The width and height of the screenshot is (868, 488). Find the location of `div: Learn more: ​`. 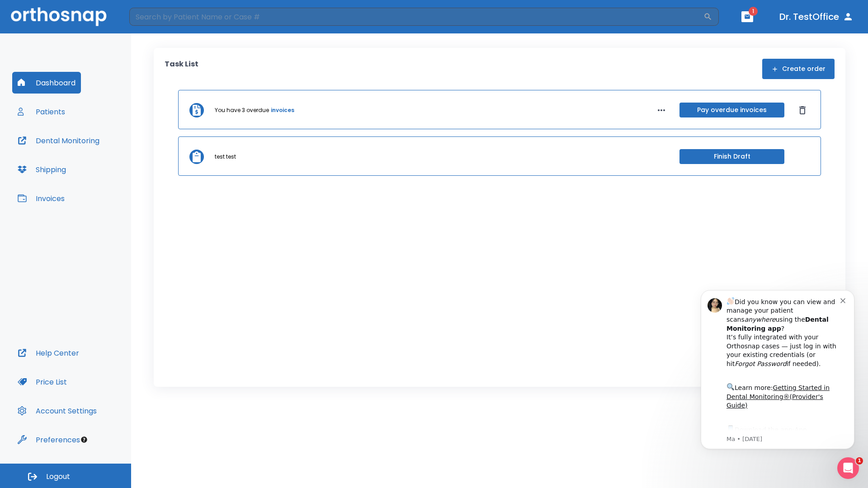

div: Learn more: ​ is located at coordinates (96, 122).